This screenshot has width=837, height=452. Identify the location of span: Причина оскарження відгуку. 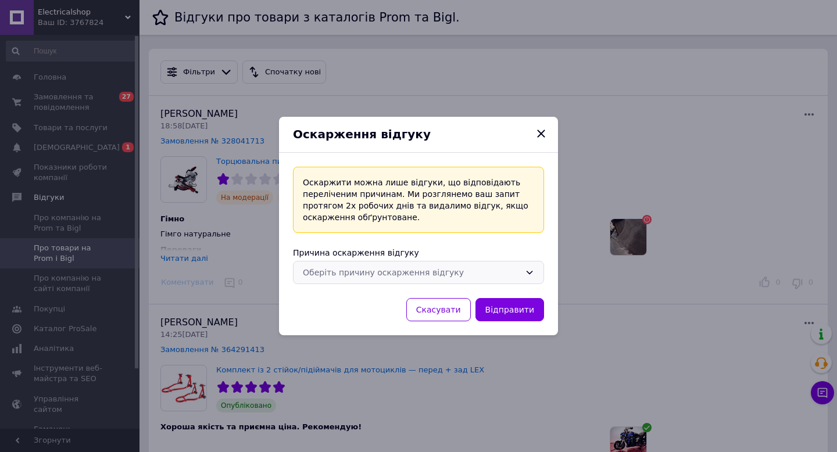
(356, 253).